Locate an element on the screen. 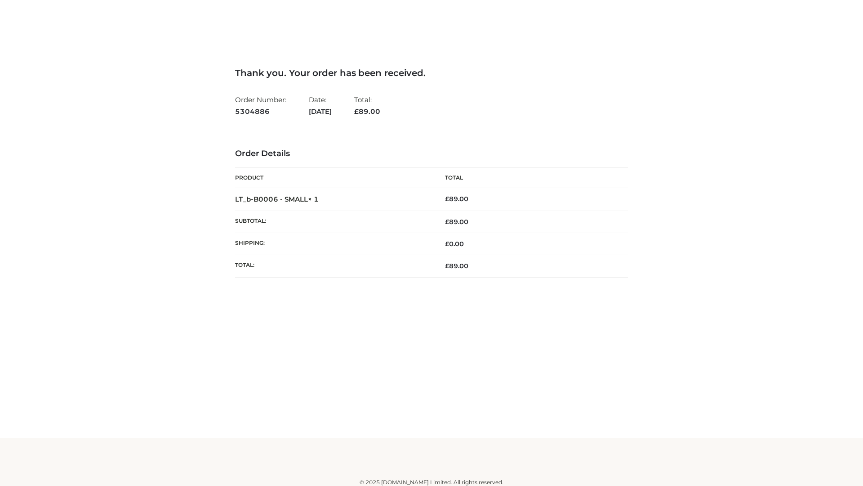 The width and height of the screenshot is (863, 486). th: Total: is located at coordinates (333, 266).